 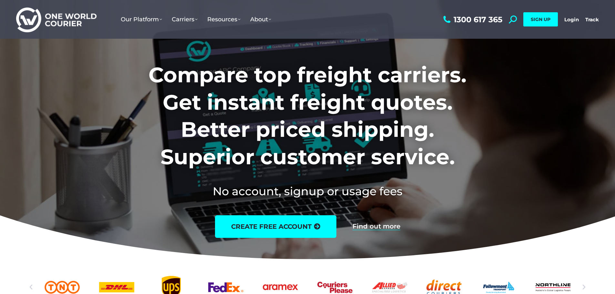 What do you see at coordinates (224, 19) in the screenshot?
I see `a: Resources` at bounding box center [224, 19].